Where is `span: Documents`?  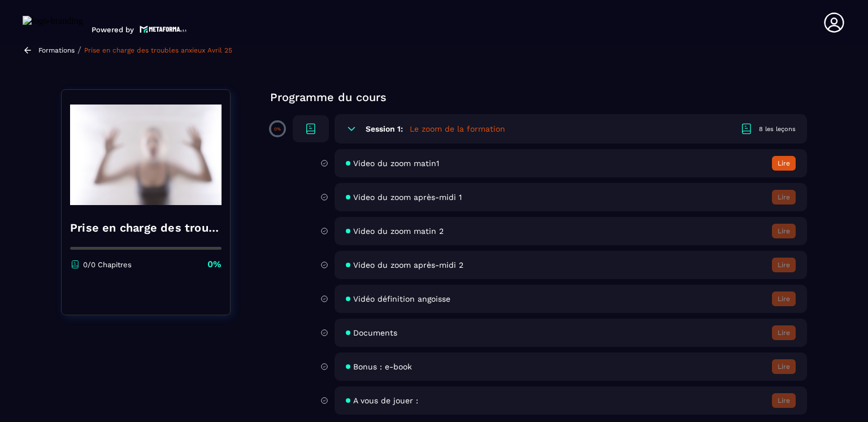 span: Documents is located at coordinates (375, 333).